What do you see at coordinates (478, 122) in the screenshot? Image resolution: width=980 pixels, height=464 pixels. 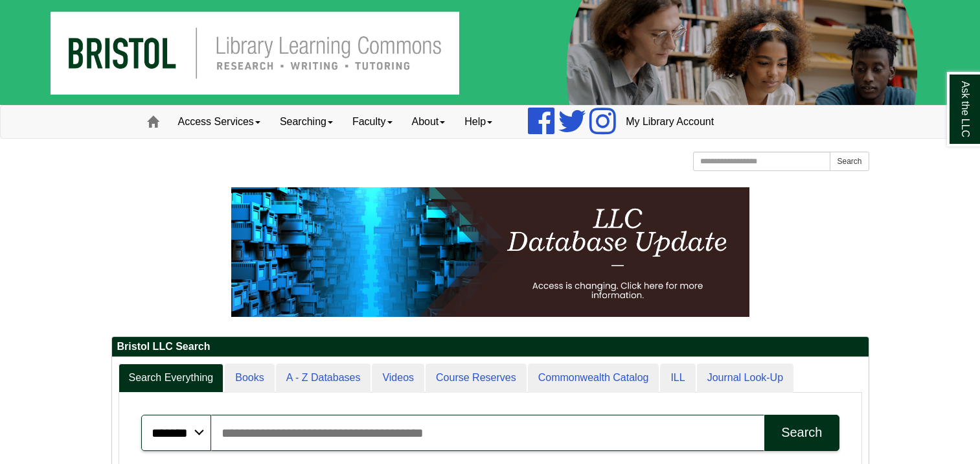 I see `a: Help` at bounding box center [478, 122].